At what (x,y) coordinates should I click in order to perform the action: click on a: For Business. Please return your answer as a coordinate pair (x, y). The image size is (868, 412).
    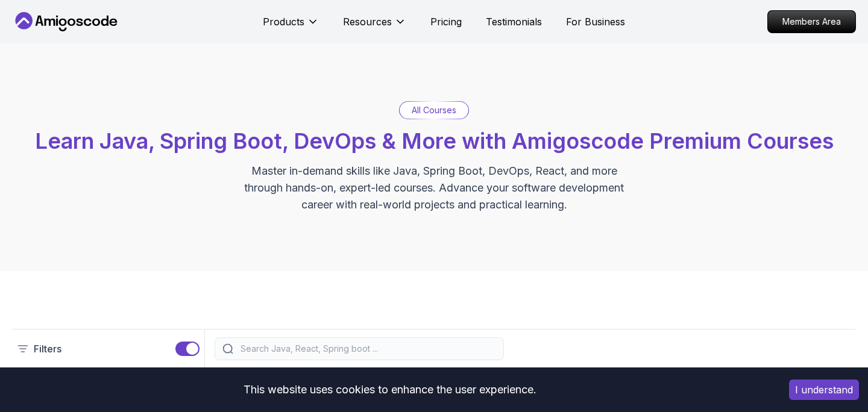
    Looking at the image, I should click on (595, 22).